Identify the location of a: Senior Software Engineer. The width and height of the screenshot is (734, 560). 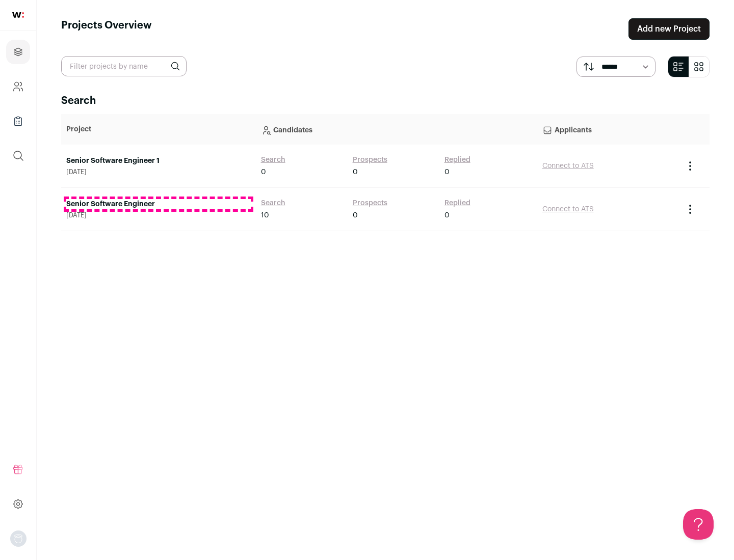
(159, 204).